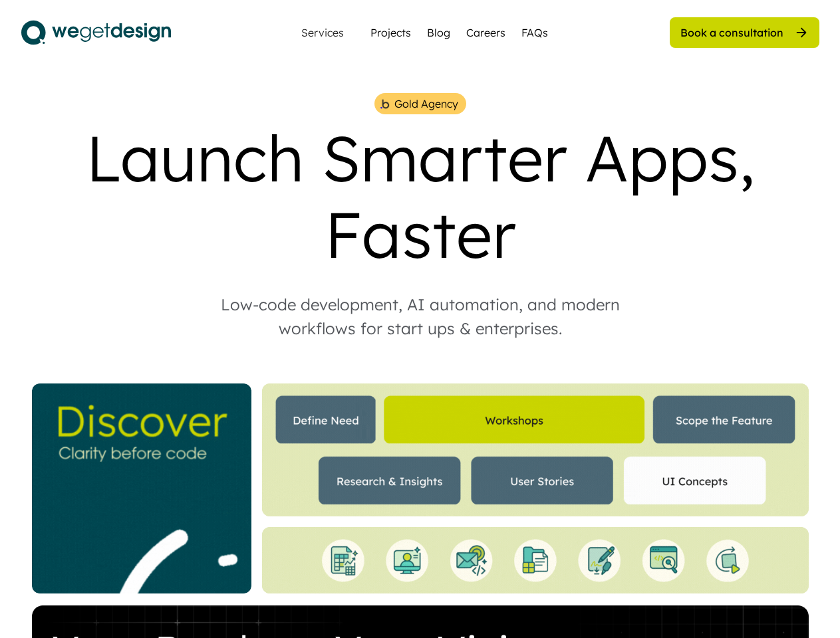 The width and height of the screenshot is (840, 638). I want to click on a: Blog, so click(438, 32).